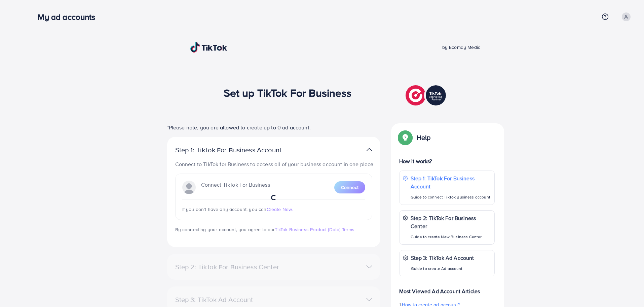  Describe the element at coordinates (443, 268) in the screenshot. I see `p: Guide to create Ad account` at that location.